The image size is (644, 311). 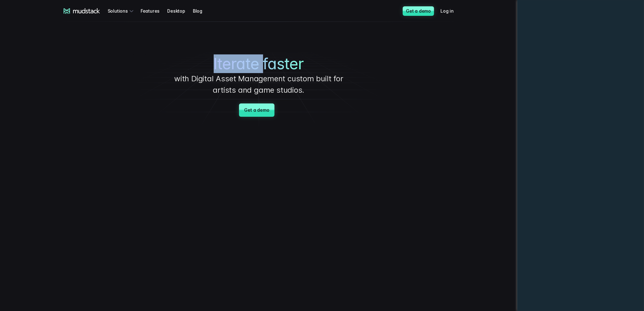 What do you see at coordinates (154, 11) in the screenshot?
I see `a: Features` at bounding box center [154, 11].